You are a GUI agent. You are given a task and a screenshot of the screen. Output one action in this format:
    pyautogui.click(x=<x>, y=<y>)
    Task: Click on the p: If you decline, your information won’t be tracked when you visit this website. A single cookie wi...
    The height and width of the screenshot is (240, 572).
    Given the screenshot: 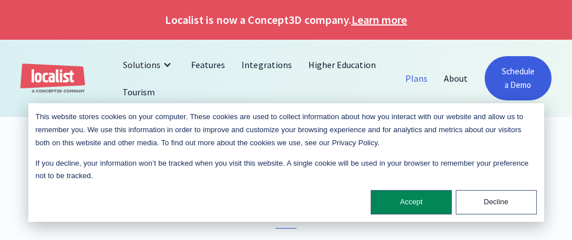 What is the action you would take?
    pyautogui.click(x=286, y=170)
    